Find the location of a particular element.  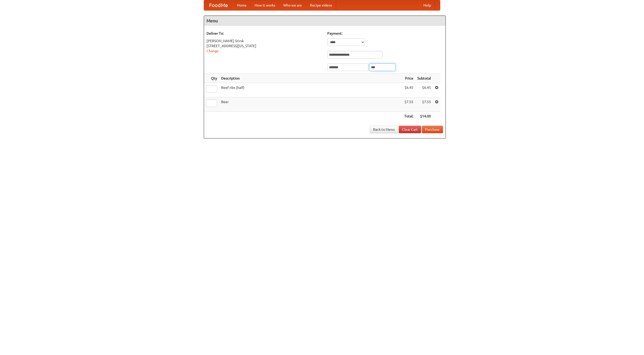

a: Recipe videos is located at coordinates (321, 5).